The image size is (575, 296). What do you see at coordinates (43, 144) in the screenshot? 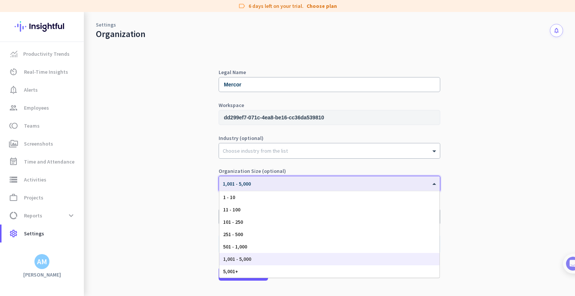
I see `a: perm_mediaScreenshots` at bounding box center [43, 144].